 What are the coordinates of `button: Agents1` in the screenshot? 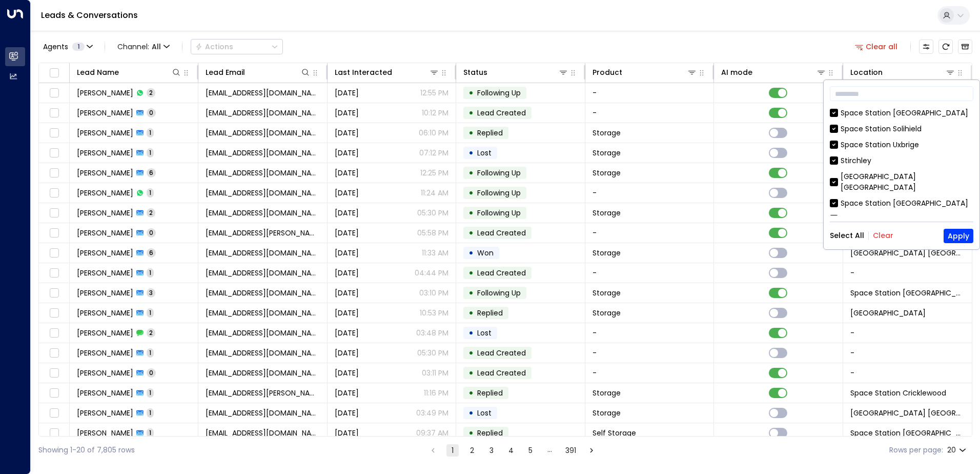 It's located at (67, 46).